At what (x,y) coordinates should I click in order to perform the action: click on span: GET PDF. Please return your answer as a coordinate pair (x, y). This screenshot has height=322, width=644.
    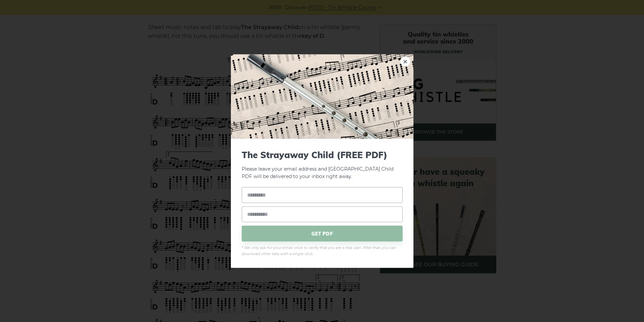
    Looking at the image, I should click on (322, 234).